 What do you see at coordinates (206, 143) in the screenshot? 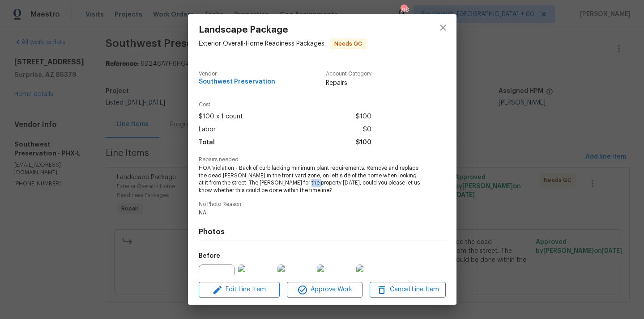
I see `span: Total` at bounding box center [206, 143].